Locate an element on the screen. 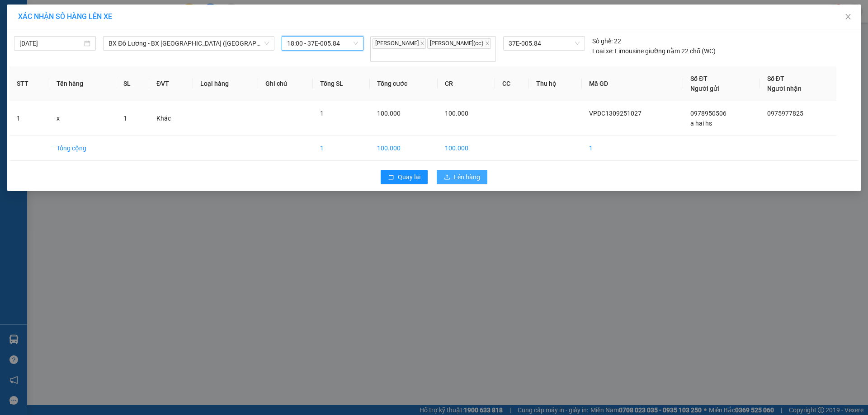 This screenshot has width=868, height=415. th: CC is located at coordinates (512, 83).